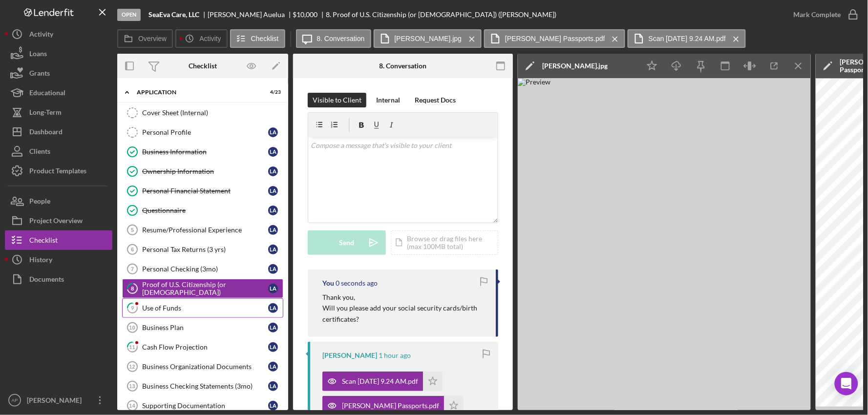 The height and width of the screenshot is (415, 868). I want to click on div: Product Templates, so click(58, 172).